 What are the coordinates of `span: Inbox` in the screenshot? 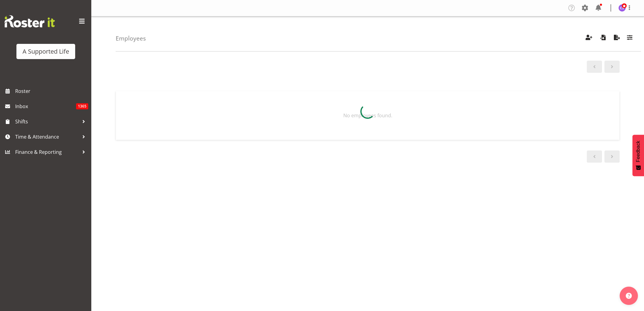 It's located at (46, 106).